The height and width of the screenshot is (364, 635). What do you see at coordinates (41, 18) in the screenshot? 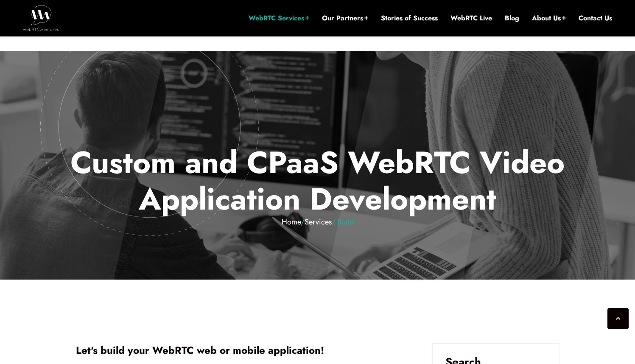
I see `img: WebRTC.ventures` at bounding box center [41, 18].